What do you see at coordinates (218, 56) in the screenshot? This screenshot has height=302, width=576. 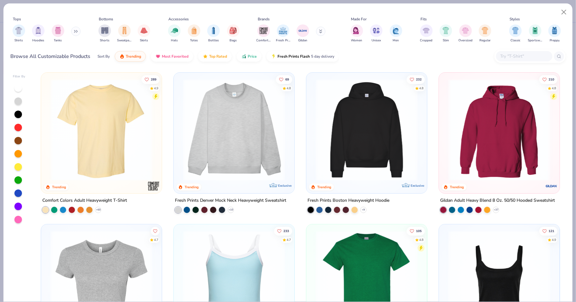 I see `span: Top Rated` at bounding box center [218, 56].